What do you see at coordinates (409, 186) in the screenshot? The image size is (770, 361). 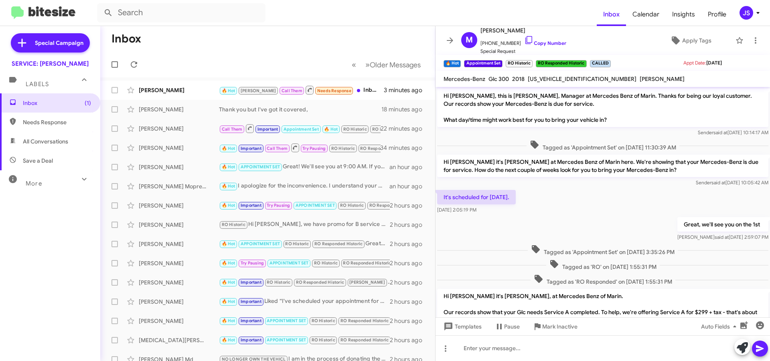 I see `div: an hour ago` at bounding box center [409, 186].